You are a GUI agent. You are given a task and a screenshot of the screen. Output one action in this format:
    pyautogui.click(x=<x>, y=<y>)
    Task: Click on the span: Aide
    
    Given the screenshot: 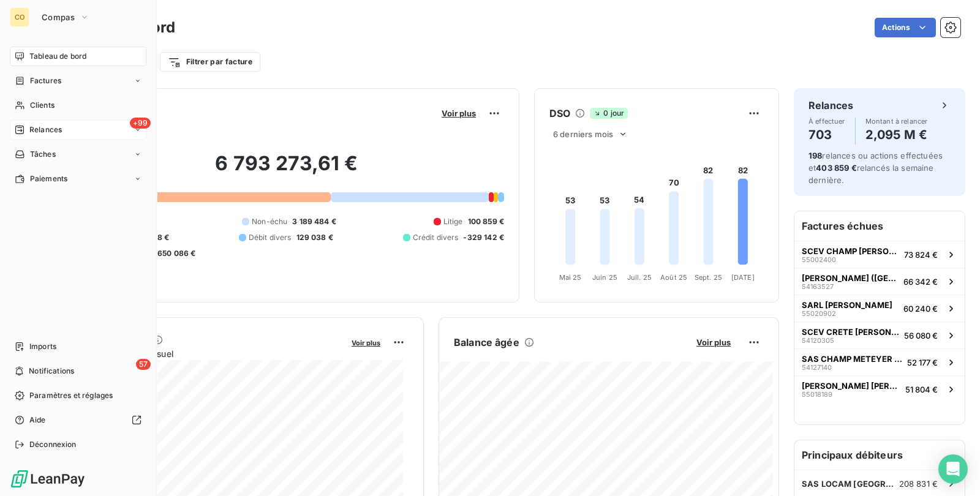 What is the action you would take?
    pyautogui.click(x=37, y=420)
    